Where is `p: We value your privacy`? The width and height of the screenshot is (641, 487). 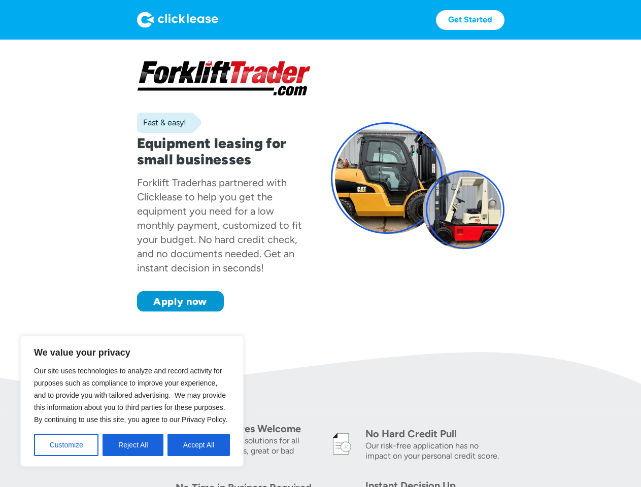
p: We value your privacy is located at coordinates (132, 353).